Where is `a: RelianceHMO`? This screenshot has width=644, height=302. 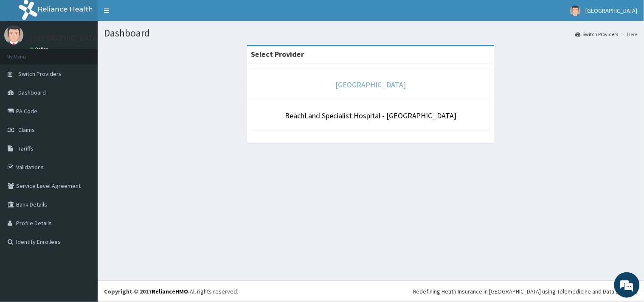 a: RelianceHMO is located at coordinates (170, 291).